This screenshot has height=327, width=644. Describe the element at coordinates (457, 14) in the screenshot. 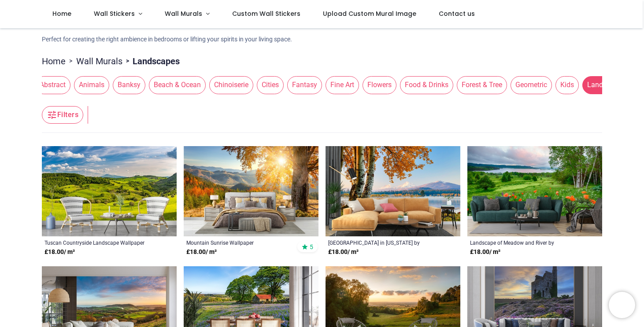

I see `span: Contact us` at that location.